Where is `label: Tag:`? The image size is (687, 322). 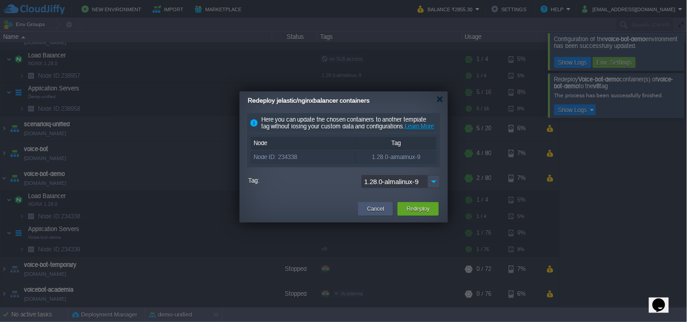
label: Tag: is located at coordinates (303, 181).